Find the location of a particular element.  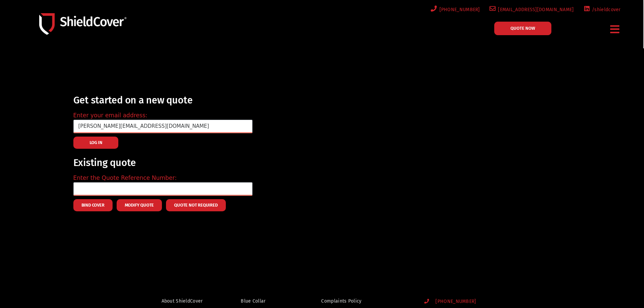

div: Menu Toggle is located at coordinates (615, 29).